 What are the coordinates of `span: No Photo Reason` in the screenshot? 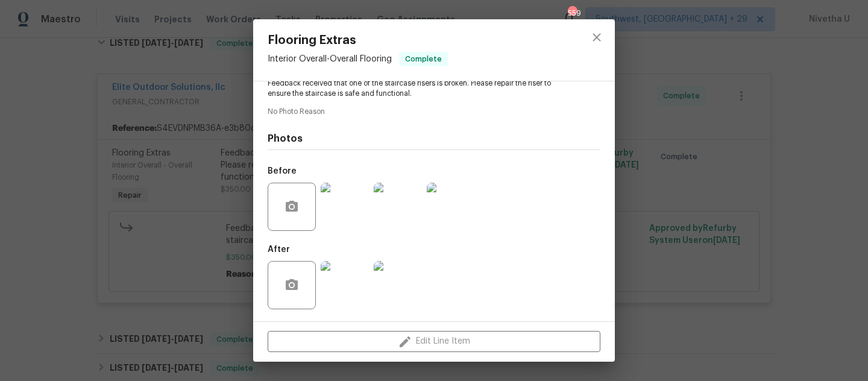 It's located at (434, 112).